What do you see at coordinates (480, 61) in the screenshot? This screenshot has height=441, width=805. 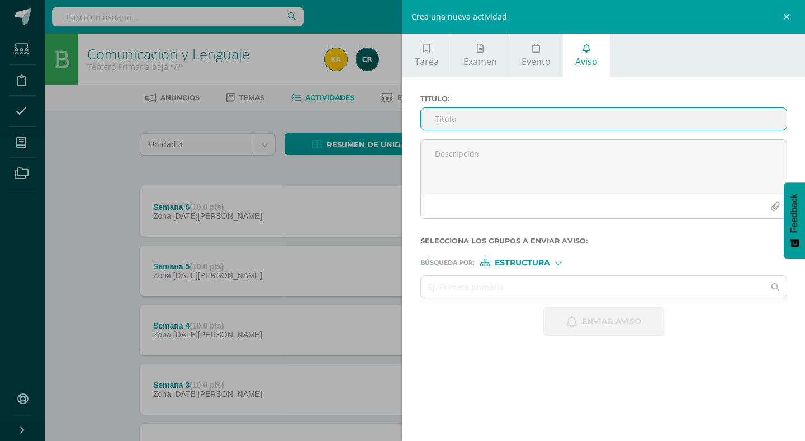 I see `span: Examen` at bounding box center [480, 61].